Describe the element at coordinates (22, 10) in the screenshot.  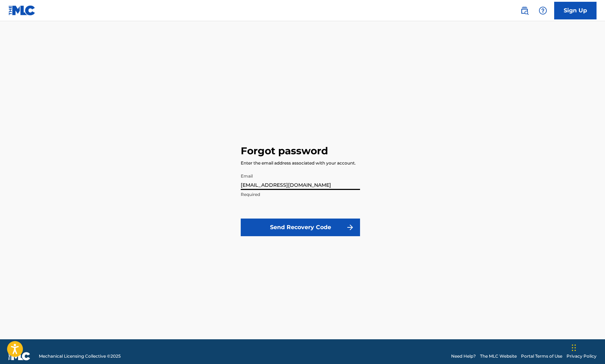
I see `img: MLC Logo` at that location.